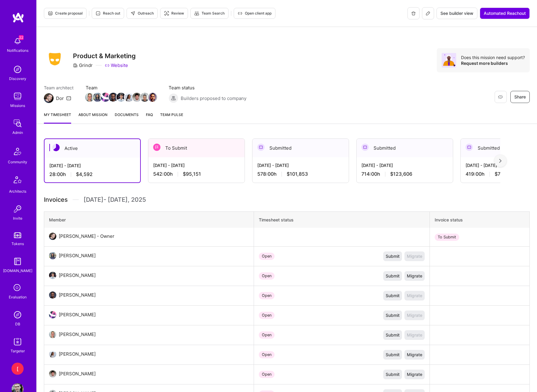 This screenshot has height=392, width=537. I want to click on a: My timesheet, so click(57, 117).